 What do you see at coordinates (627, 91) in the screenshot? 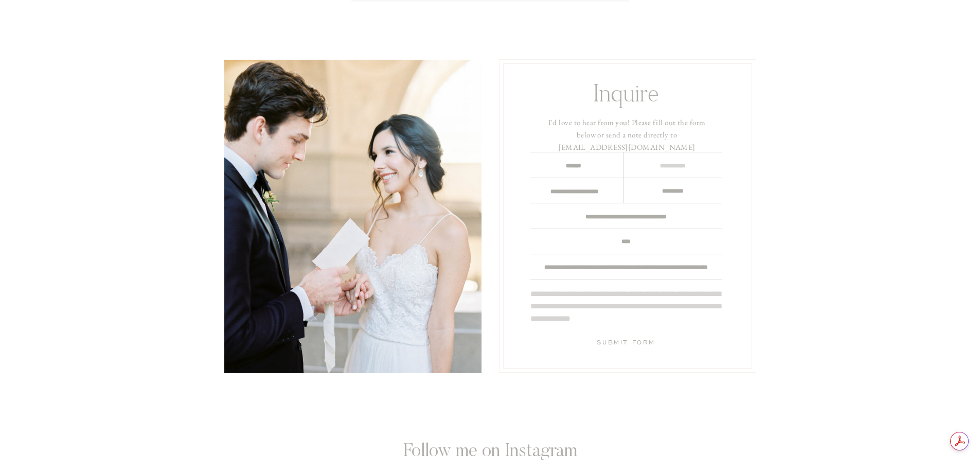
I see `h1: Inquire` at bounding box center [627, 91].